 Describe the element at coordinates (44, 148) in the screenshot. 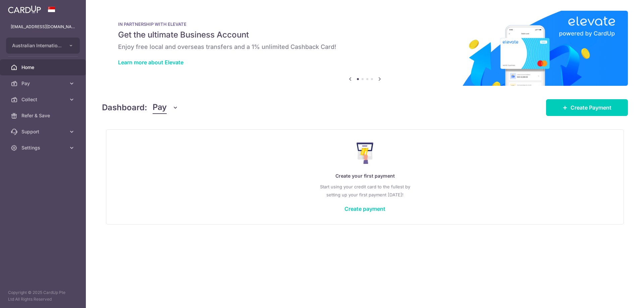

I see `span: Settings` at that location.